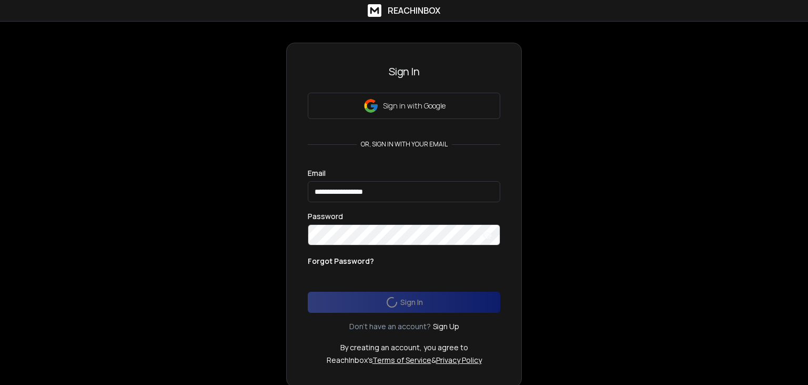  I want to click on h3: Sign In, so click(404, 72).